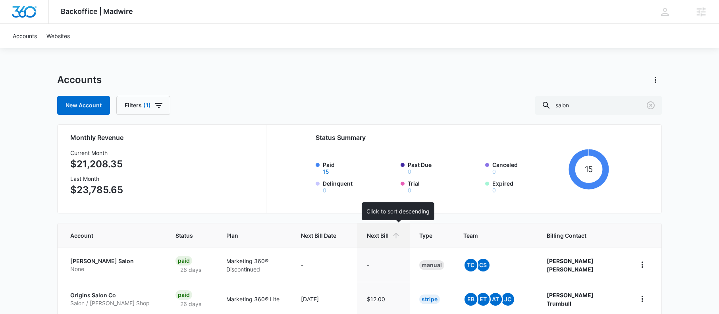 This screenshot has height=314, width=719. Describe the element at coordinates (25, 36) in the screenshot. I see `a: Accounts` at that location.